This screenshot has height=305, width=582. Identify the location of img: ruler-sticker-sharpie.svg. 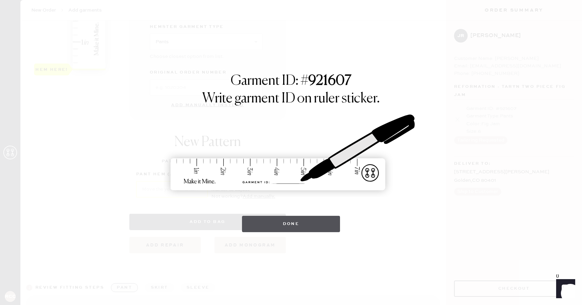
(291, 153).